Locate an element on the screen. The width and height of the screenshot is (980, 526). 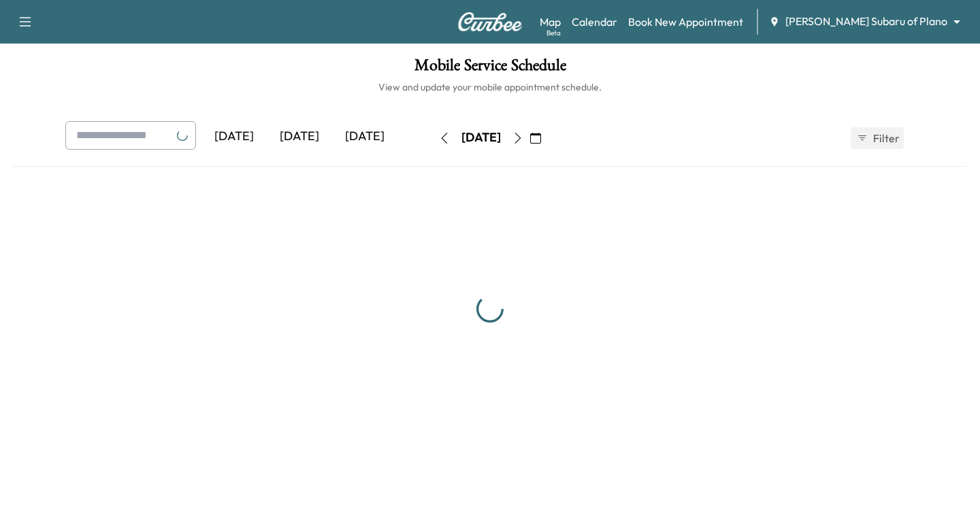
span: Filter is located at coordinates (886, 138).